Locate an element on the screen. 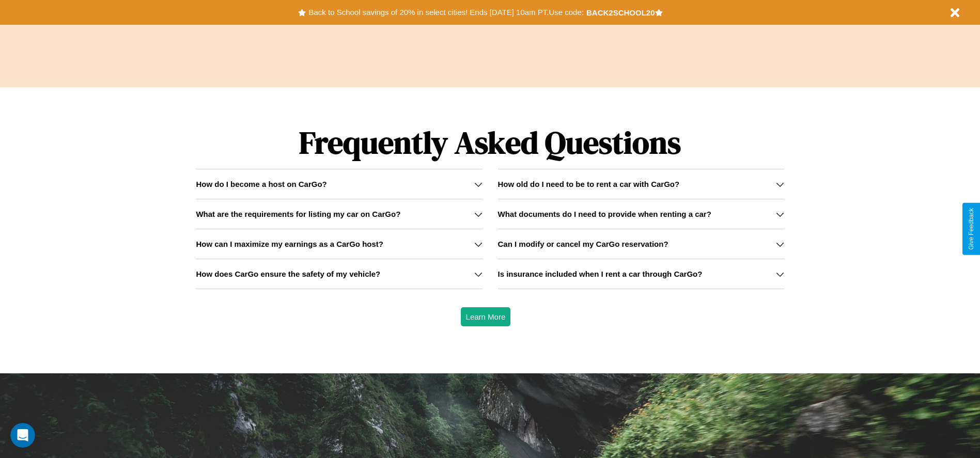 This screenshot has height=458, width=980. div: Give Feedback is located at coordinates (971, 229).